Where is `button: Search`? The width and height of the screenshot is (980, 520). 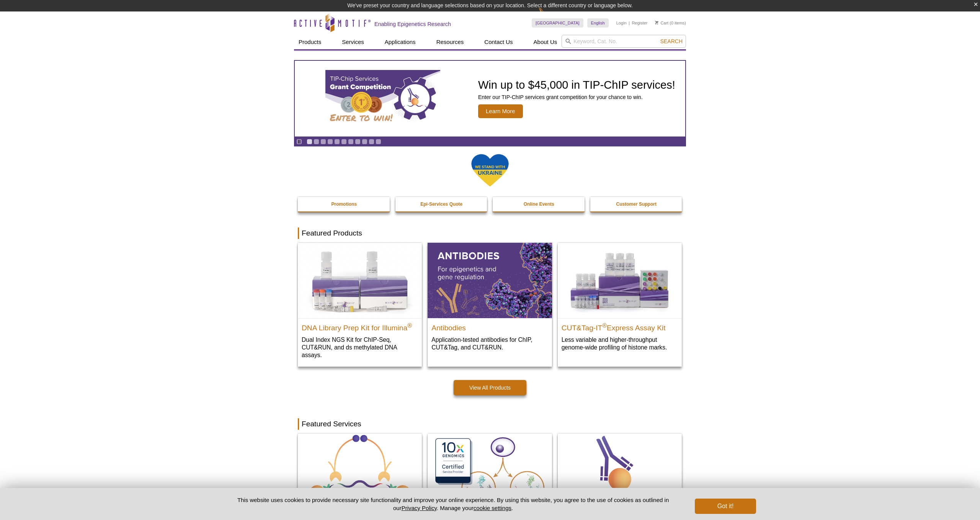 button: Search is located at coordinates (671, 41).